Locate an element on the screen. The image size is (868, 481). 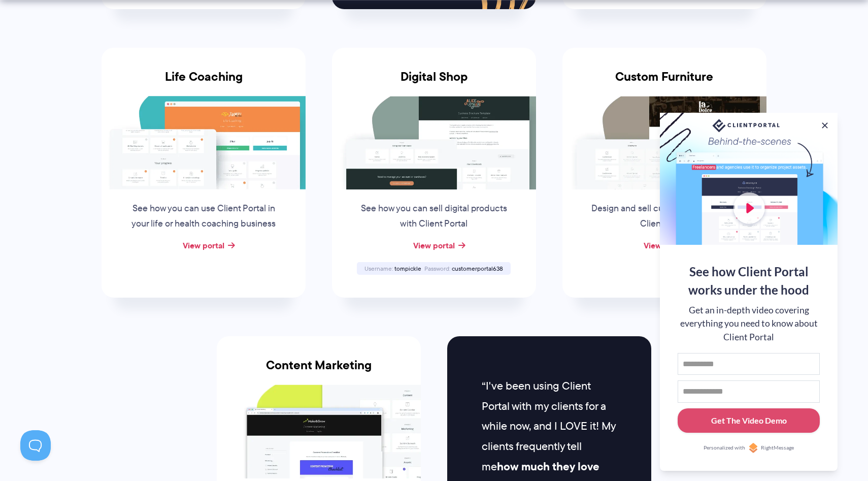
h3: Content Marketing is located at coordinates (319, 371).